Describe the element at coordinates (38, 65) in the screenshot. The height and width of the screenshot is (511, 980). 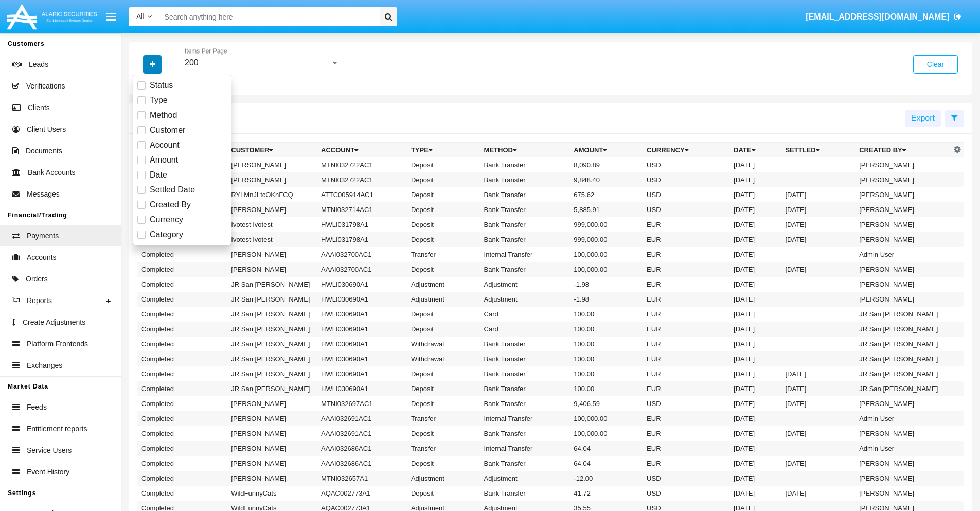
I see `span: Leads` at that location.